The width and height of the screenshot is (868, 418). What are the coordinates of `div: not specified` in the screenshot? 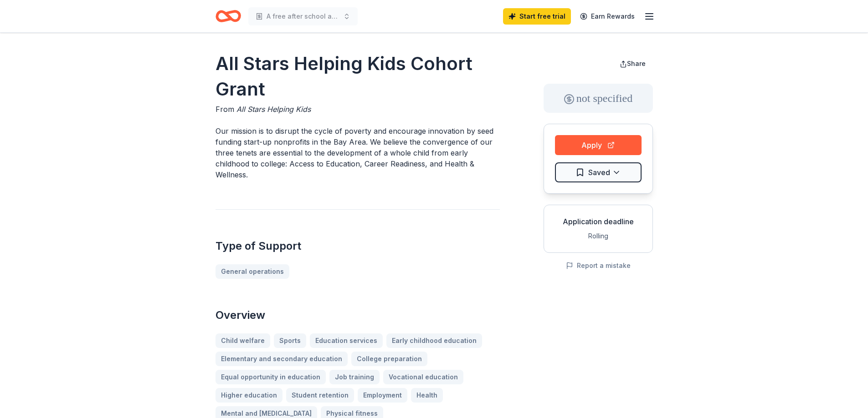 It's located at (598, 98).